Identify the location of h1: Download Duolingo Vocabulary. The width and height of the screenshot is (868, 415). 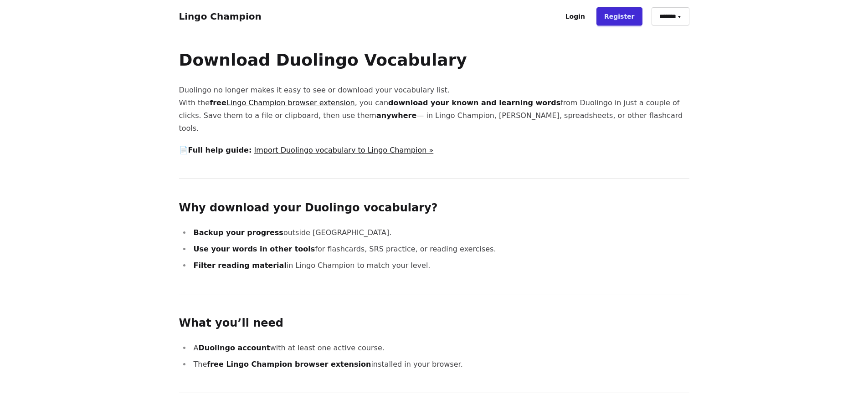
(434, 60).